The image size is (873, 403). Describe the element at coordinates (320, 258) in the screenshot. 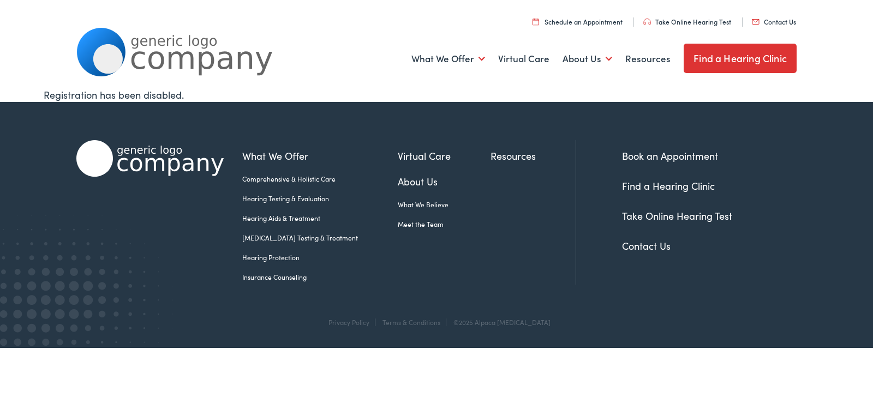

I see `a: Hearing Protection` at that location.